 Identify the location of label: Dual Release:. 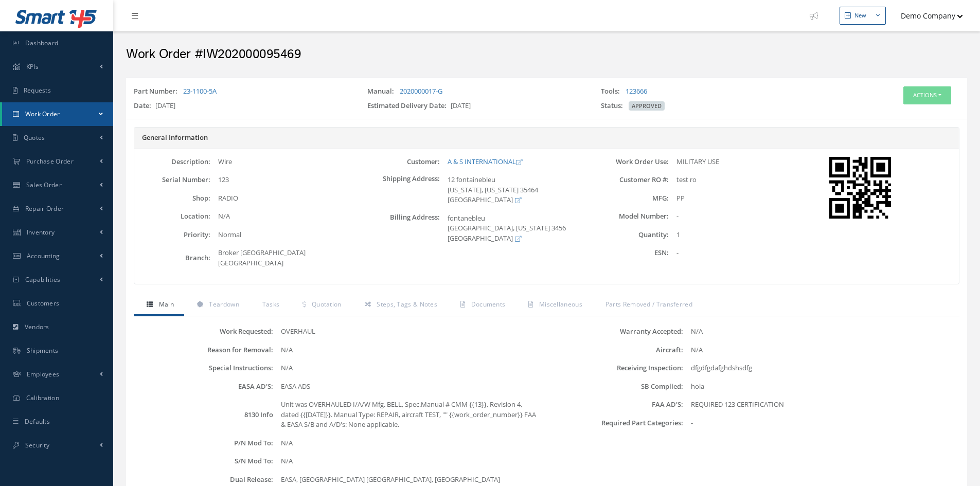
(205, 480).